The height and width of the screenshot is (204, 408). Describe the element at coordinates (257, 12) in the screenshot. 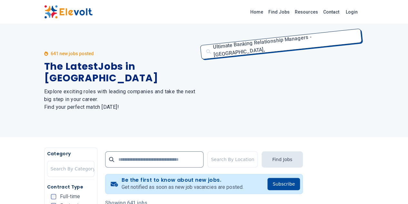

I see `a: Home` at that location.